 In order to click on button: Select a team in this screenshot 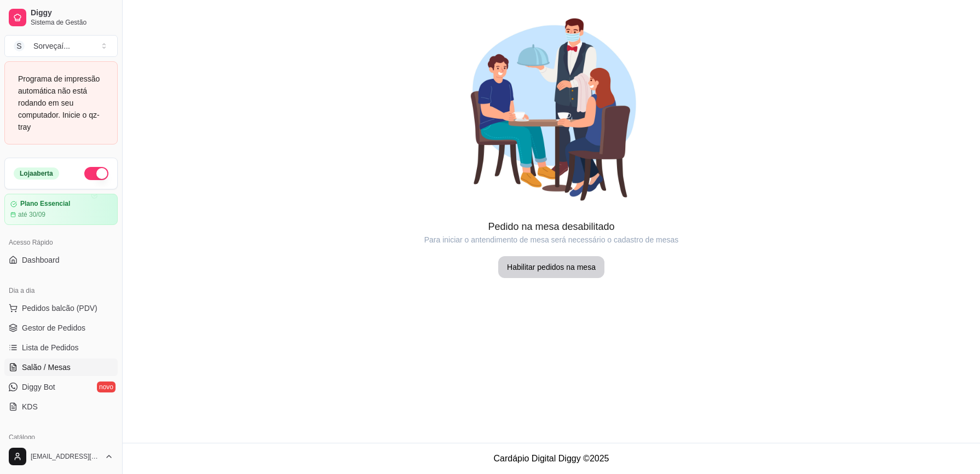, I will do `click(61, 46)`.